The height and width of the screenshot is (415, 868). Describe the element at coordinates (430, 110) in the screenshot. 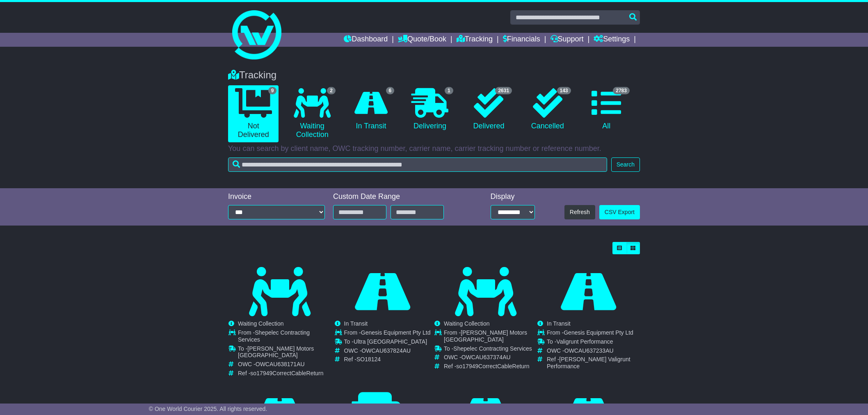

I see `a: 1 Delivering` at that location.